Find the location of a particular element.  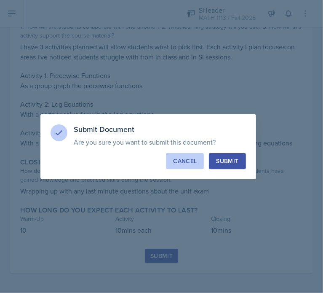

h3: Submit Document is located at coordinates (160, 129).